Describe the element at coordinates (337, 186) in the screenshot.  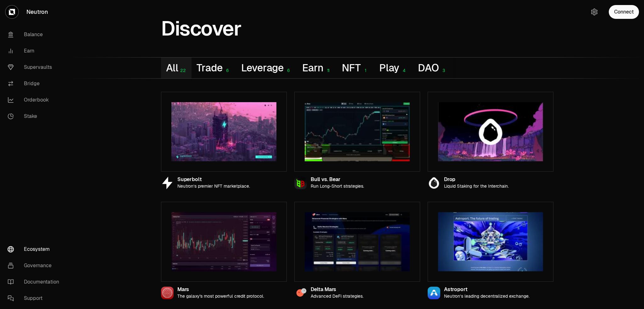
I see `p: Run Long-Short strategies.` at that location.